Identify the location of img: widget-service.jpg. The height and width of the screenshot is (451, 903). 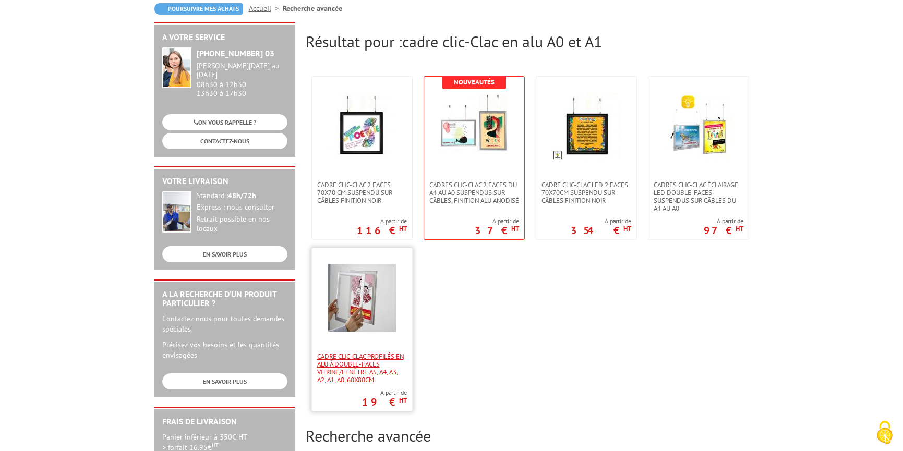
(177, 68).